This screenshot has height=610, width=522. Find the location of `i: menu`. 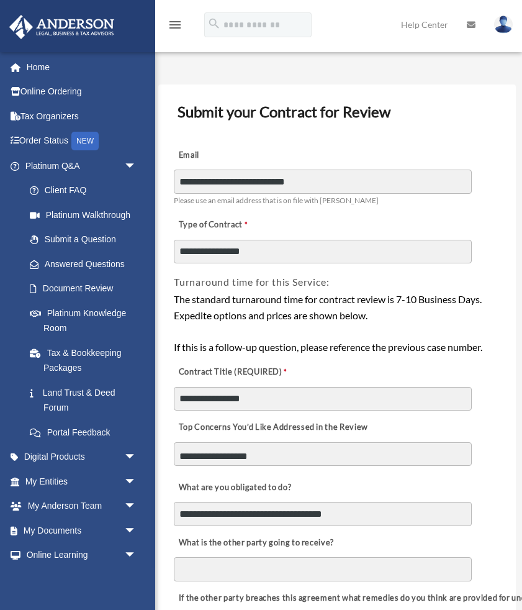

i: menu is located at coordinates (175, 25).